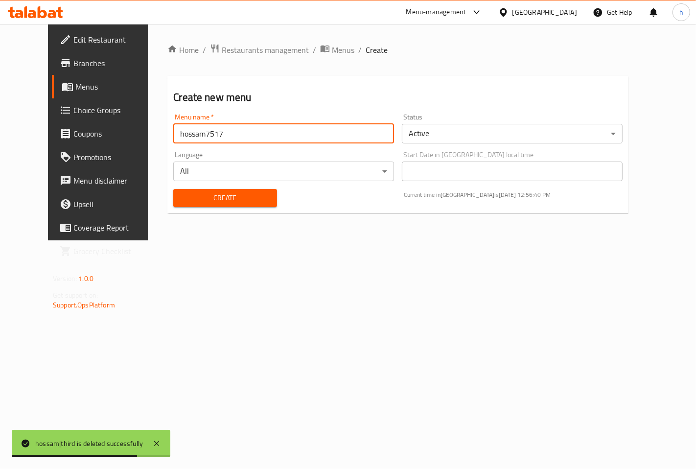 This screenshot has width=696, height=469. I want to click on a: Home, so click(183, 50).